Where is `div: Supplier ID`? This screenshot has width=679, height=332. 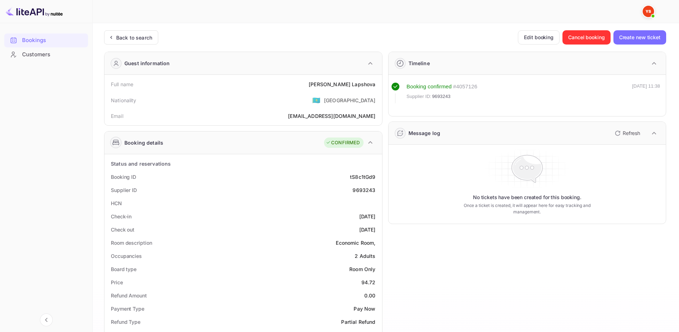
div: Supplier ID is located at coordinates (124, 190).